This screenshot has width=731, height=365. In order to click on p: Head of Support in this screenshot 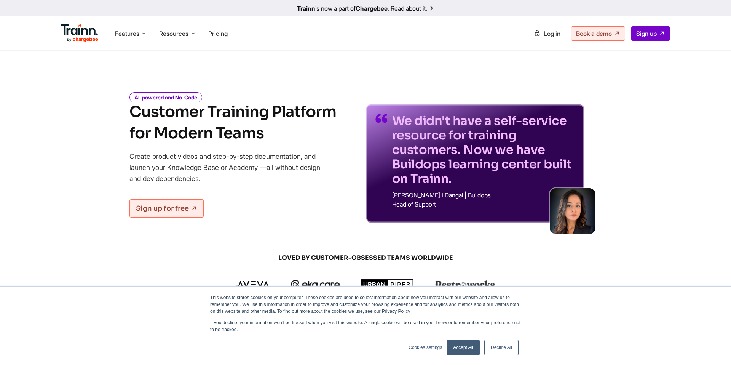, I will do `click(484, 204)`.